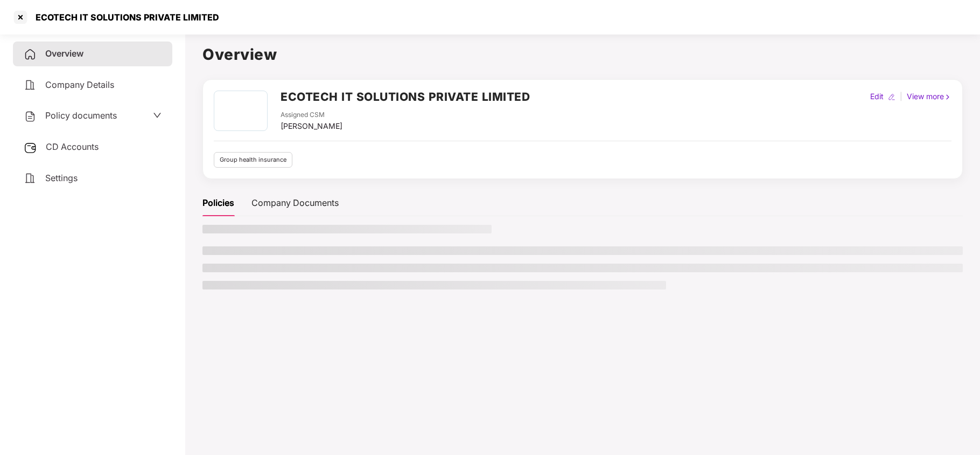  I want to click on div: Policies, so click(218, 203).